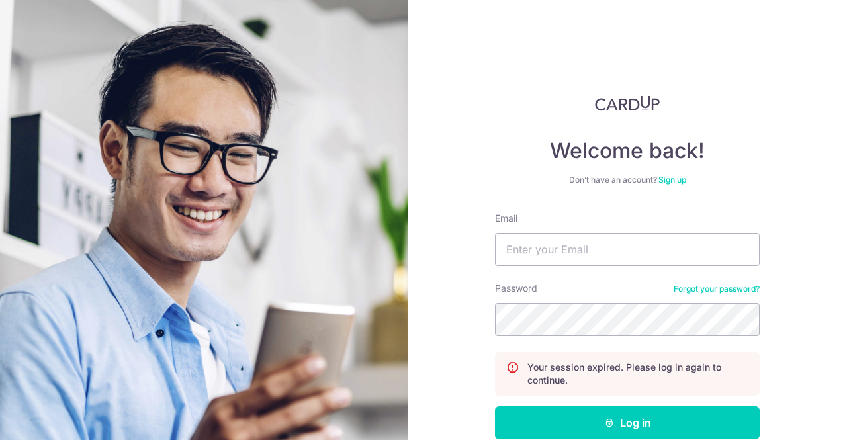 The image size is (847, 440). Describe the element at coordinates (628, 250) in the screenshot. I see `input: Enter your Email` at that location.